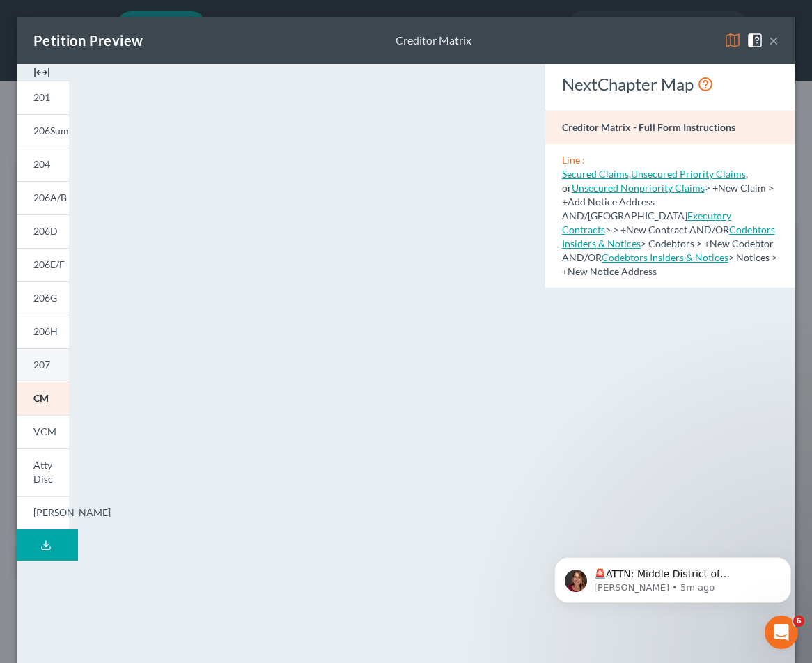 The width and height of the screenshot is (812, 663). I want to click on img: map-eea8200ae884c6f1103ae1953ef3d486a96c86aabb227e865a55264e3737af1f.svg, so click(732, 40).